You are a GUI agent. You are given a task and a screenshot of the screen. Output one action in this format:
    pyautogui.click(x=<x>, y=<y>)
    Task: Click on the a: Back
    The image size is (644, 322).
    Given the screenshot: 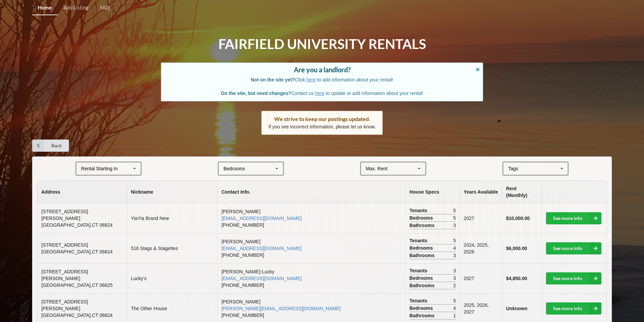 What is the action you would take?
    pyautogui.click(x=50, y=146)
    